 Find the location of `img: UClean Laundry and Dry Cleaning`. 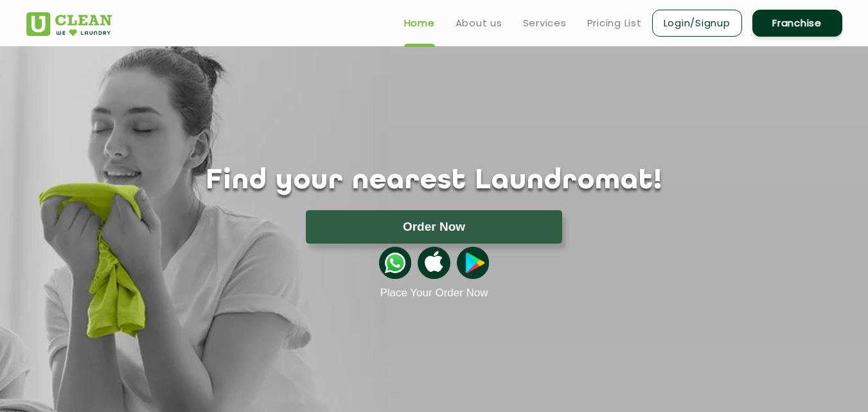

img: UClean Laundry and Dry Cleaning is located at coordinates (69, 24).